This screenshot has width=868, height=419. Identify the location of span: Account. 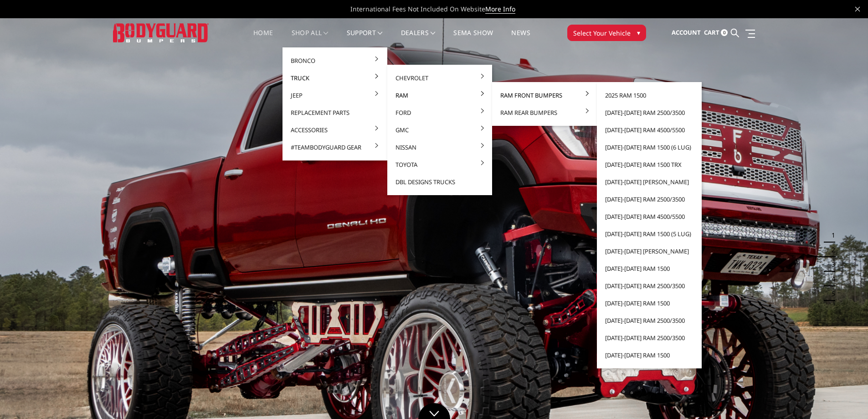
(686, 32).